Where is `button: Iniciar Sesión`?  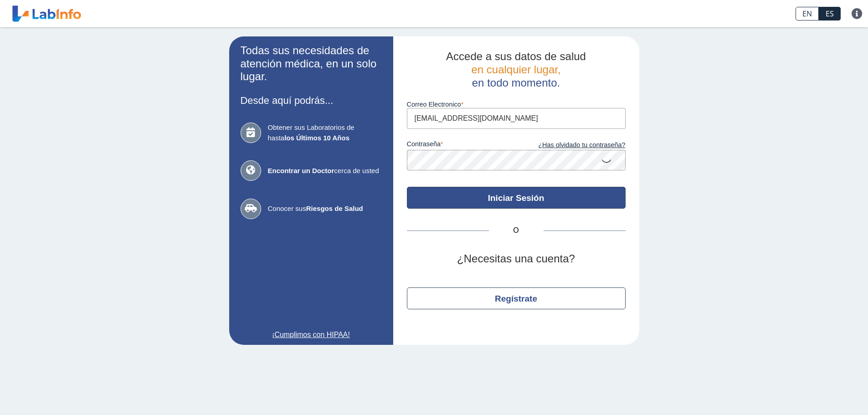 button: Iniciar Sesión is located at coordinates (516, 198).